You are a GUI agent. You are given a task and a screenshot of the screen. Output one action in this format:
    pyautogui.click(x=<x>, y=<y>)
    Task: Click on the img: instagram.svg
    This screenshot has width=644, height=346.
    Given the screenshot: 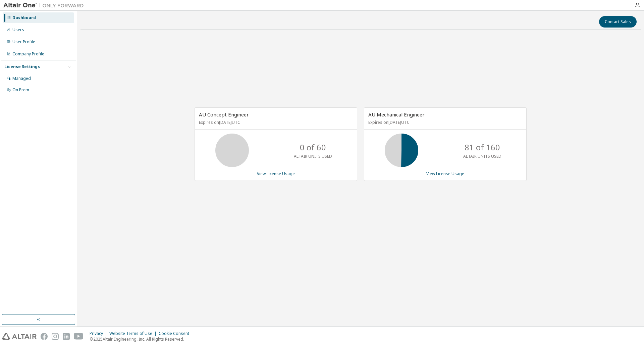 What is the action you would take?
    pyautogui.click(x=55, y=336)
    